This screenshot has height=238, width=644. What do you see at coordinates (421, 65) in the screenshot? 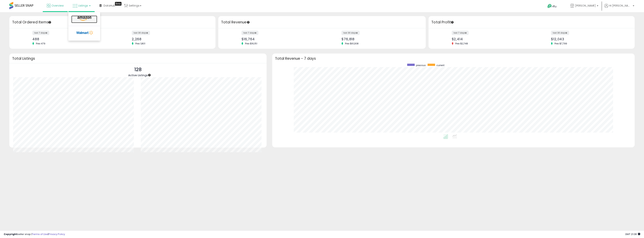
I see `span: previous` at bounding box center [421, 65].